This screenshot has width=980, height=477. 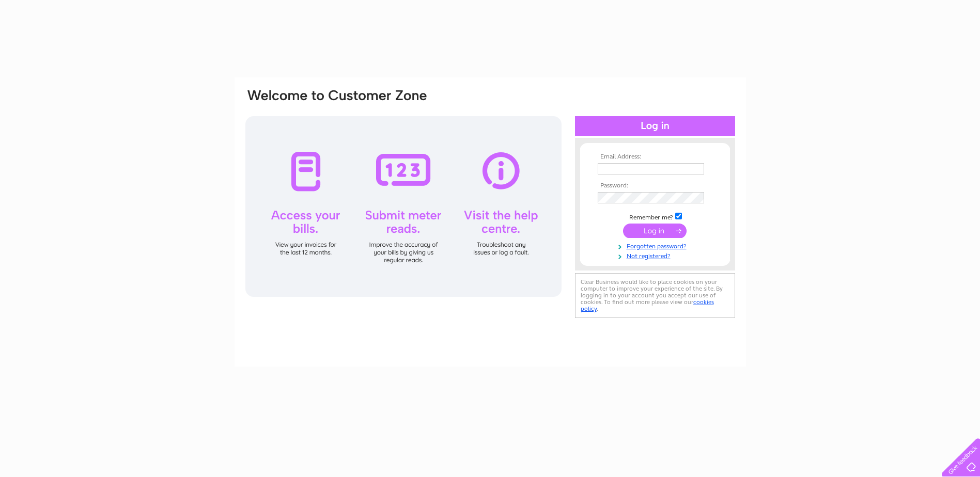 I want to click on th: Email Address:, so click(x=655, y=157).